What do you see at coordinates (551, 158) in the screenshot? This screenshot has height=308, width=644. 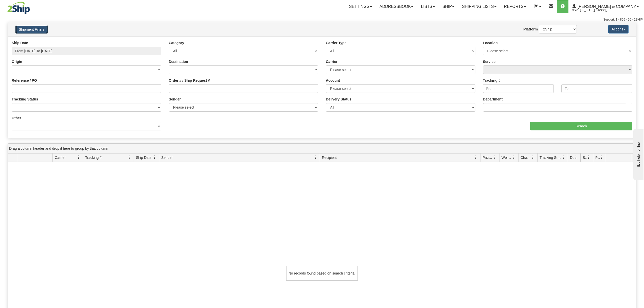 I see `span: Tracking Status` at bounding box center [551, 158].